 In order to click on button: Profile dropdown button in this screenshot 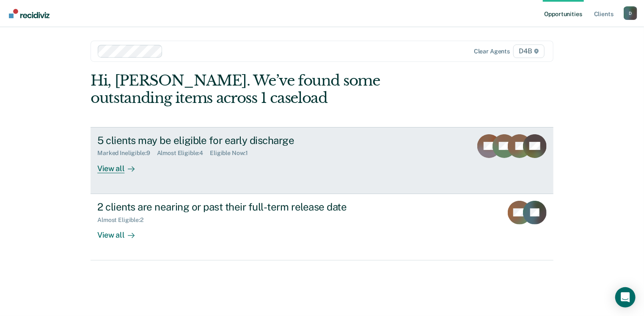, I will do `click(630, 13)`.